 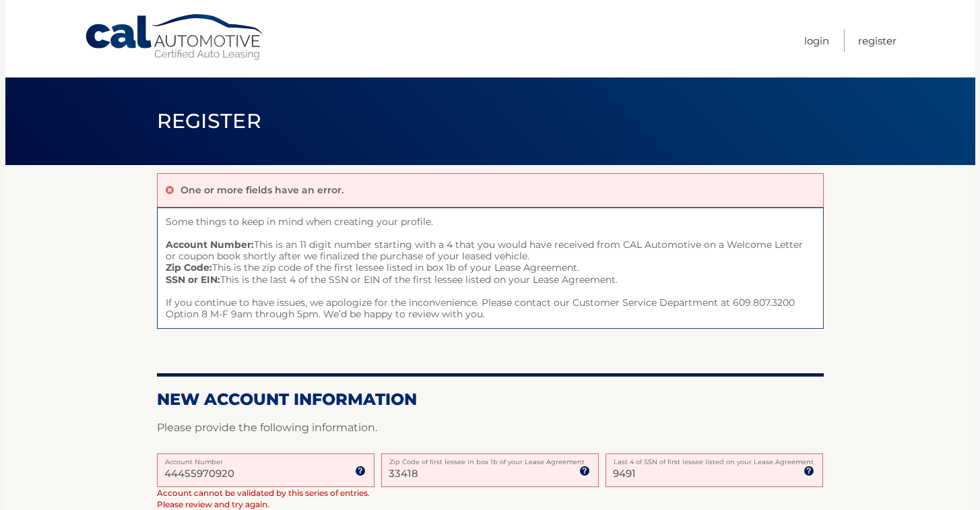 What do you see at coordinates (266, 458) in the screenshot?
I see `label: Account Number` at bounding box center [266, 458].